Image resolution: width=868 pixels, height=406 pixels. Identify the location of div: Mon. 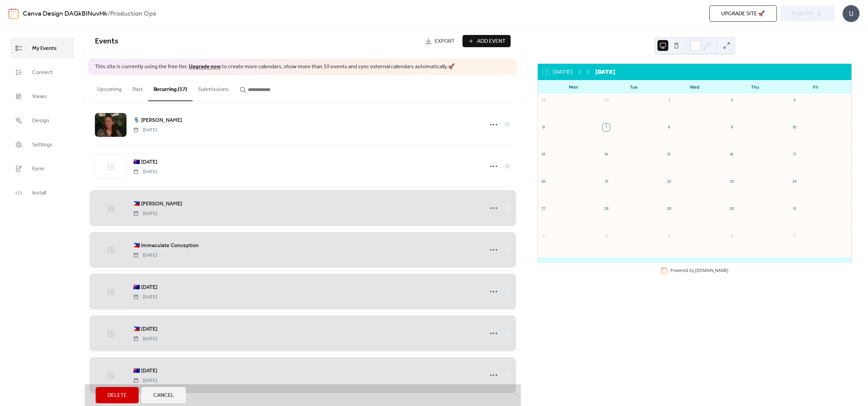
(573, 87).